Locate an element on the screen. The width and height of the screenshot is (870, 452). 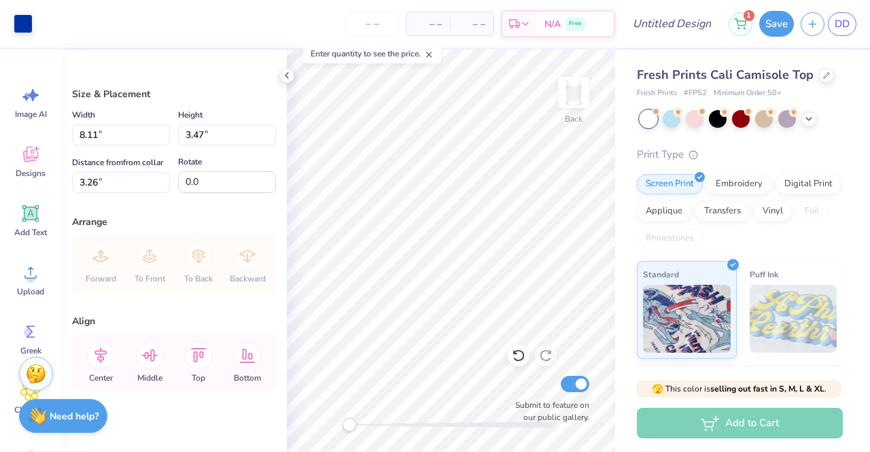
span: Fresh Prints is located at coordinates (657, 93).